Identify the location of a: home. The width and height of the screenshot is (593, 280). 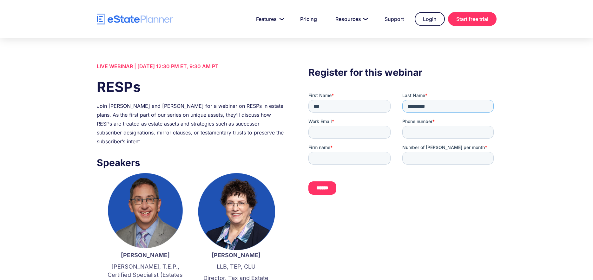
(135, 19).